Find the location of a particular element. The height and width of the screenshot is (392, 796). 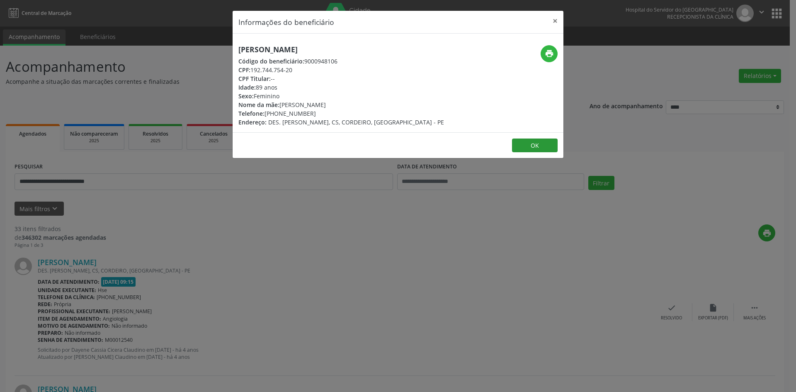

span: Telefone: is located at coordinates (251, 113).